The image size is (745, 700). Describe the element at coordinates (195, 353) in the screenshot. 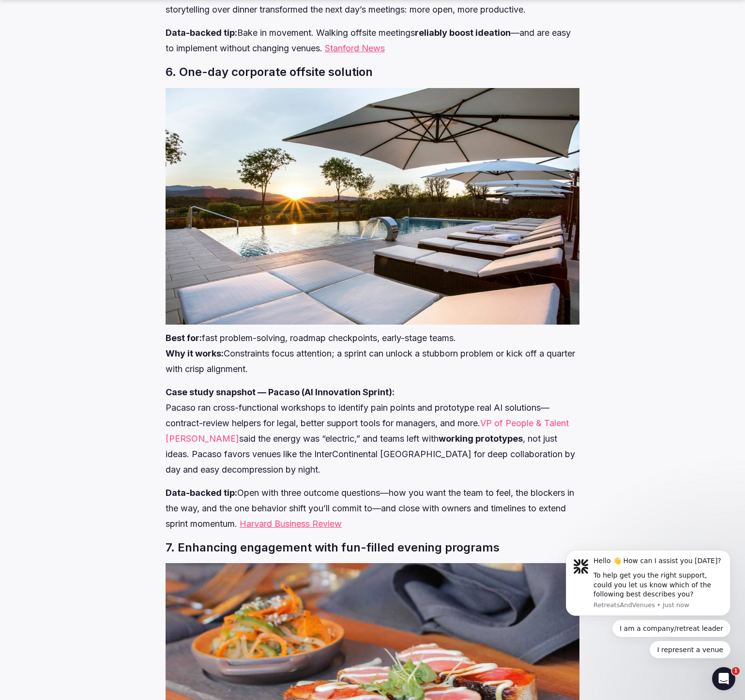

I see `strong: Why it works:` at that location.